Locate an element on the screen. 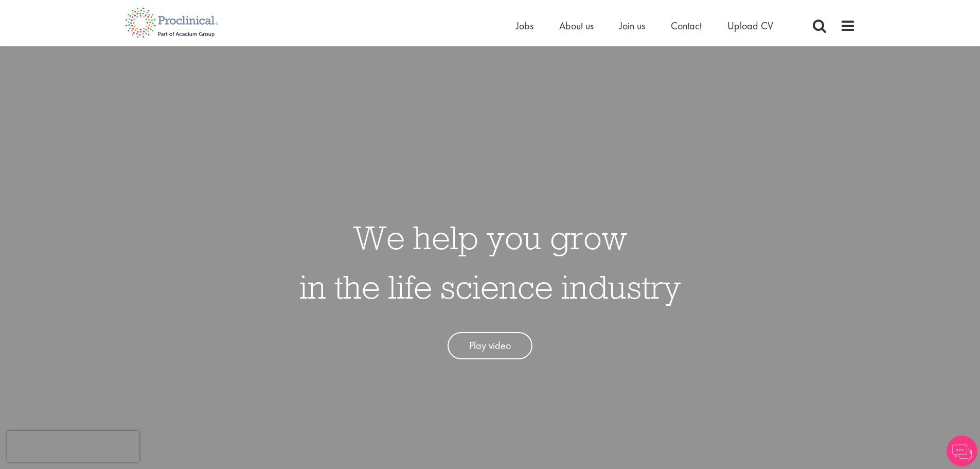 Image resolution: width=980 pixels, height=469 pixels. a: Join us is located at coordinates (632, 26).